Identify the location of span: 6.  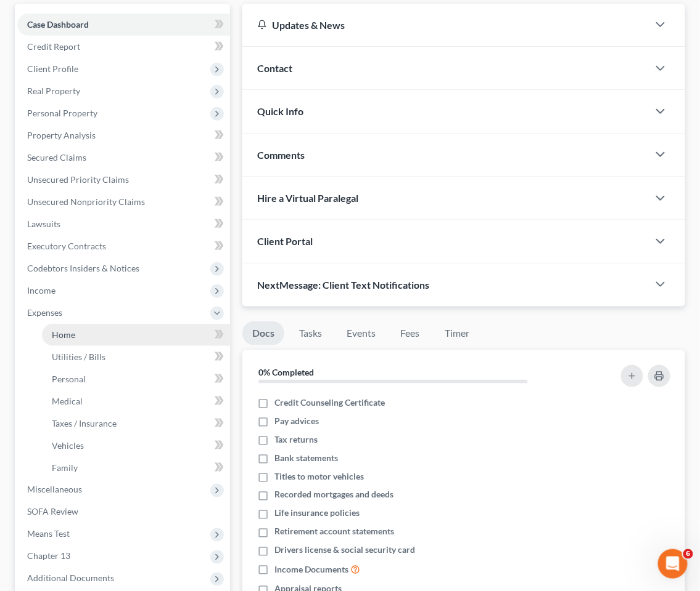
(688, 555).